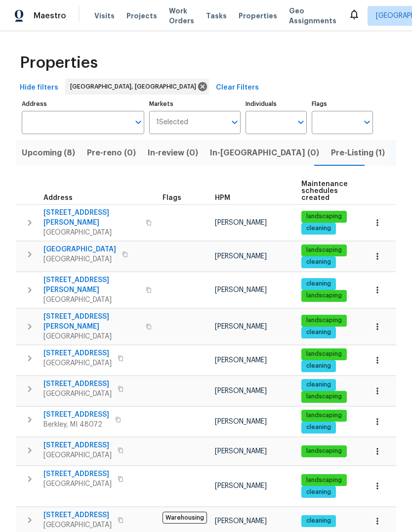 The height and width of the screenshot is (532, 412). Describe the element at coordinates (104, 16) in the screenshot. I see `span: Visits` at that location.